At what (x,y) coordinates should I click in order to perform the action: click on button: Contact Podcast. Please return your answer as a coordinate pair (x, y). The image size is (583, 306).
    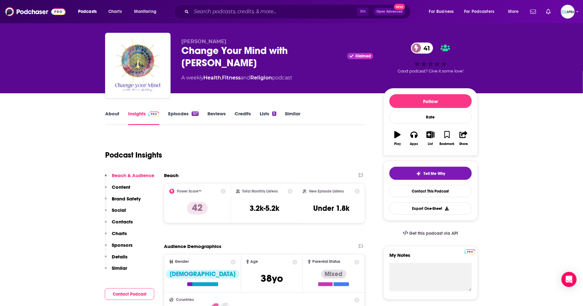
    Looking at the image, I should click on (129, 294).